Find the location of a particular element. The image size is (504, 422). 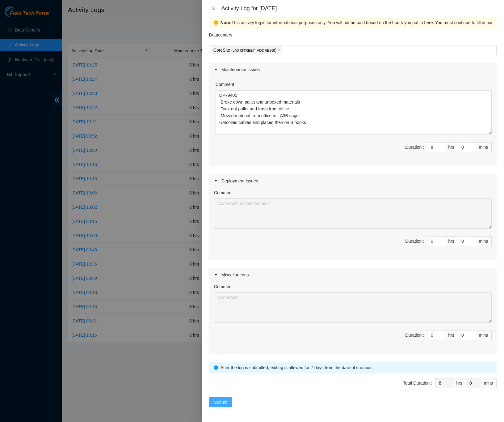

div: Deployment Issues is located at coordinates (353, 181).